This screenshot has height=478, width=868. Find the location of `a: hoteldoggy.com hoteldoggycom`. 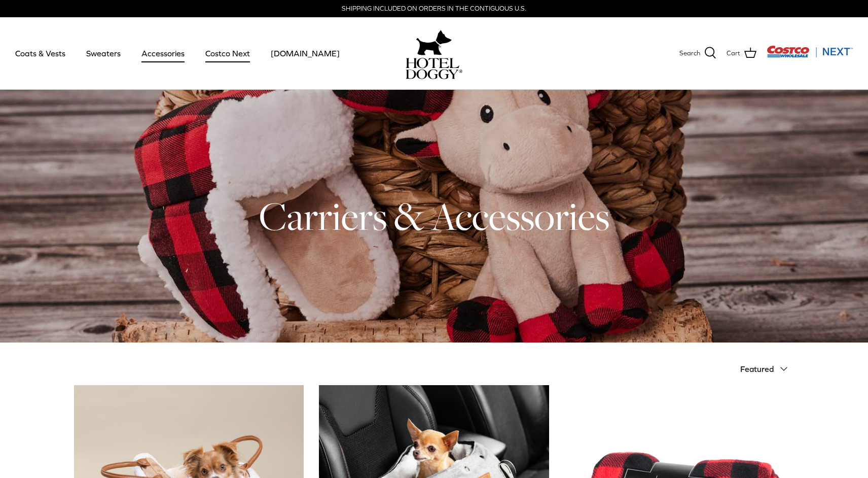

a: hoteldoggy.com hoteldoggycom is located at coordinates (434, 53).